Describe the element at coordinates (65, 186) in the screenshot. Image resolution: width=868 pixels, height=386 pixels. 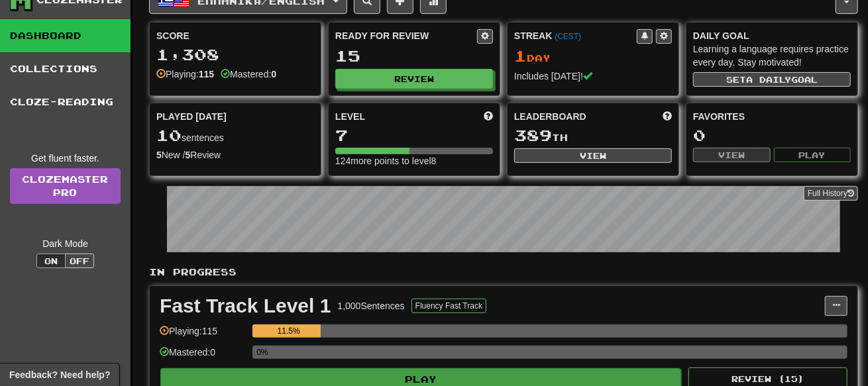
I see `a: ClozemasterPro` at that location.